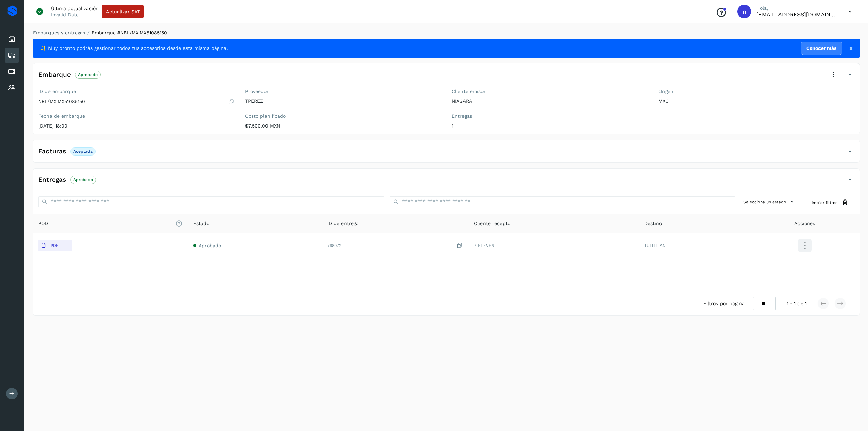  What do you see at coordinates (824, 203) in the screenshot?
I see `span: Limpiar filtros` at bounding box center [824, 203].